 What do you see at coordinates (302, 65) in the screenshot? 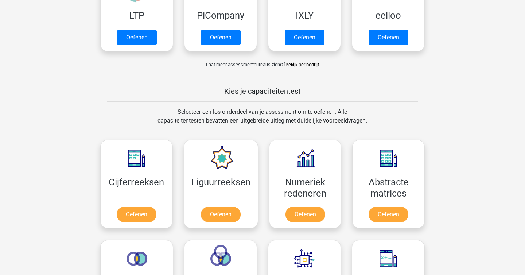
I see `a: Bekijk per bedrijf` at bounding box center [302, 65].